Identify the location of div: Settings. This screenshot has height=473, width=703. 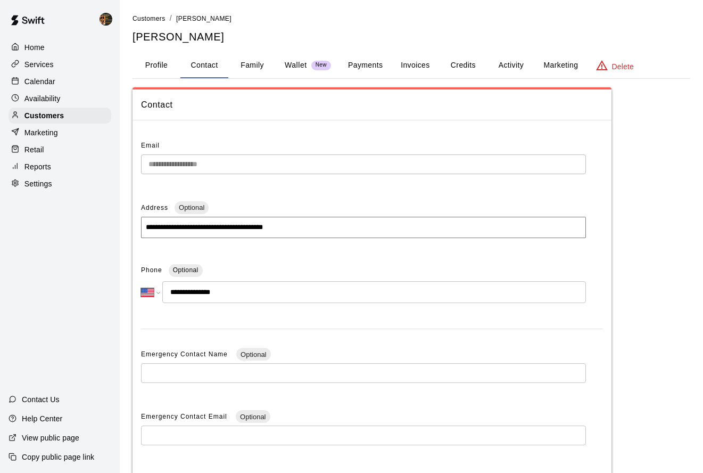
(60, 184).